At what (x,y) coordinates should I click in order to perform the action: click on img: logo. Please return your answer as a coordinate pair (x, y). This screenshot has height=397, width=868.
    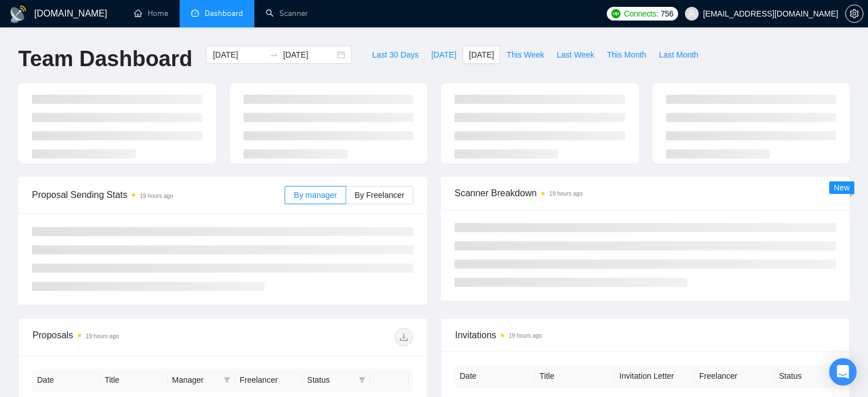
    Looking at the image, I should click on (18, 15).